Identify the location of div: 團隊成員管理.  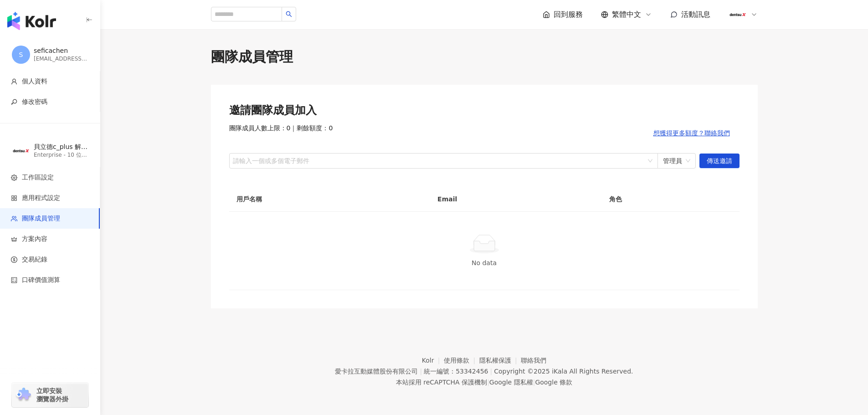
(484, 57).